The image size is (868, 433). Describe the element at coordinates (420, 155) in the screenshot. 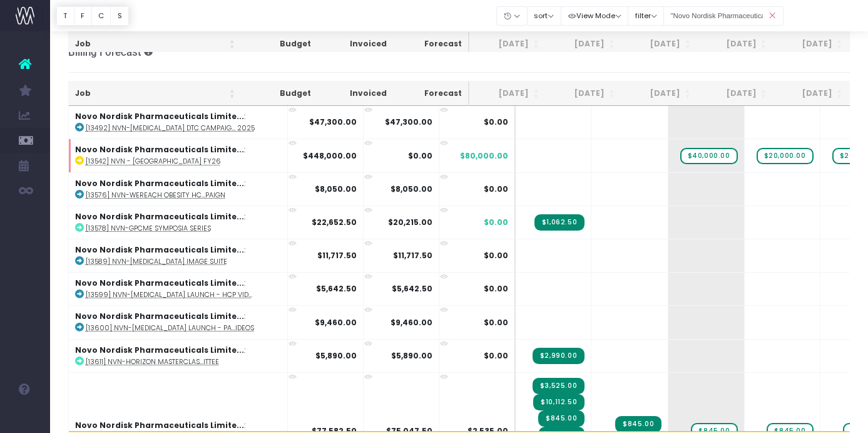

I see `strong: $0.00` at that location.